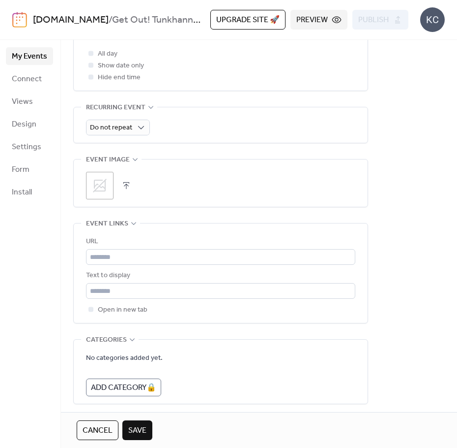 This screenshot has width=457, height=448. What do you see at coordinates (122, 310) in the screenshot?
I see `span: Open in new tab` at bounding box center [122, 310].